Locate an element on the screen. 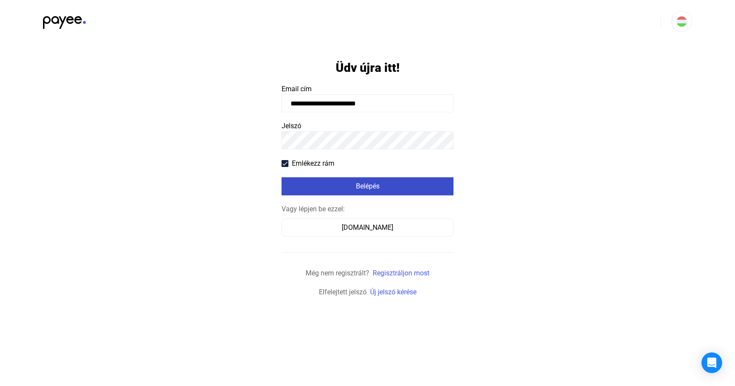 The image size is (735, 386). span: Email cím is located at coordinates (297, 89).